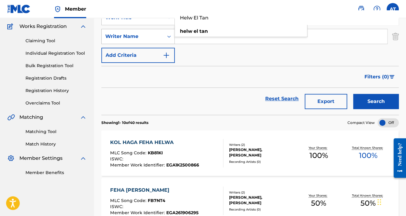 The image size is (406, 216). What do you see at coordinates (379, 202) in the screenshot?
I see `div: Drag` at bounding box center [379, 202].